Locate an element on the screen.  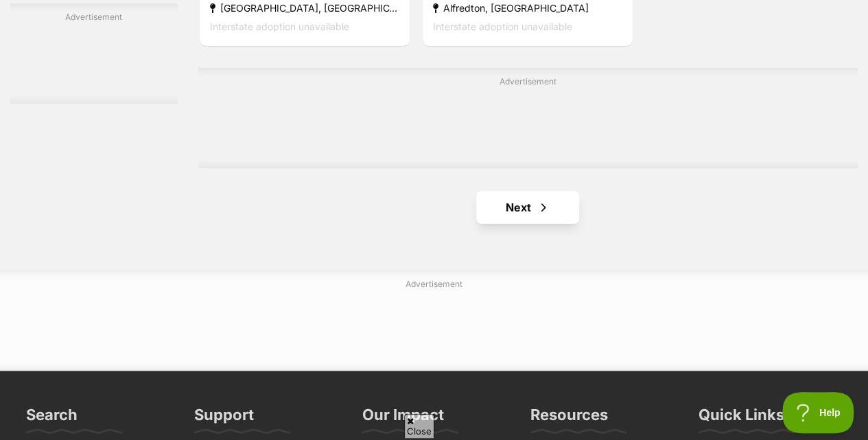
h3: Our Impact is located at coordinates (403, 419).